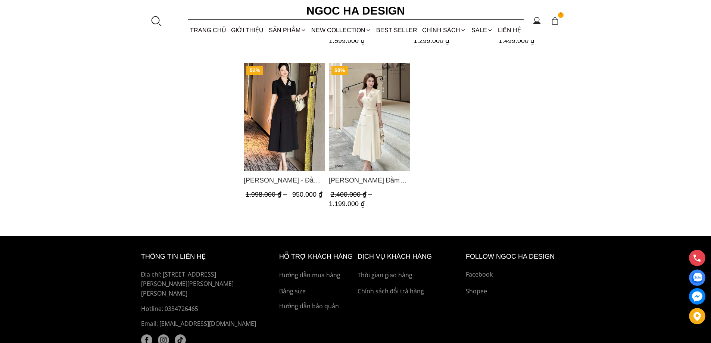 The image size is (711, 343). Describe the element at coordinates (201, 256) in the screenshot. I see `h6: thông tin liên hệ` at that location.